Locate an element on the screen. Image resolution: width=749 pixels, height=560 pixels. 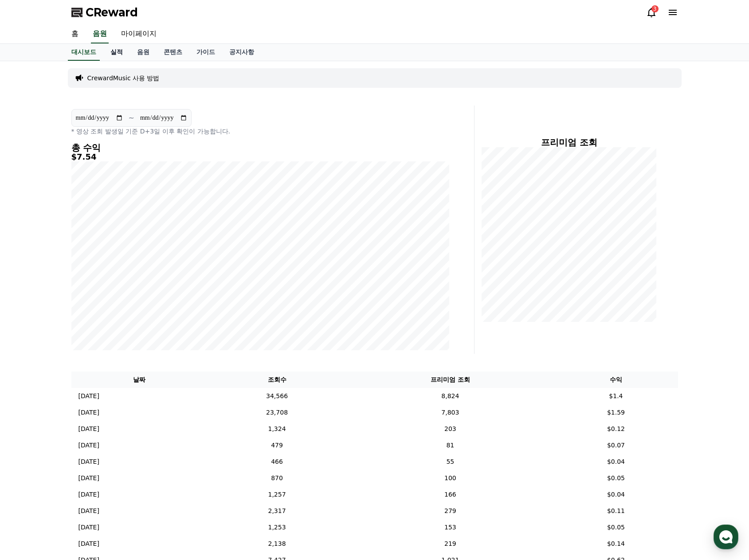
td: 1,257 is located at coordinates (277, 494).